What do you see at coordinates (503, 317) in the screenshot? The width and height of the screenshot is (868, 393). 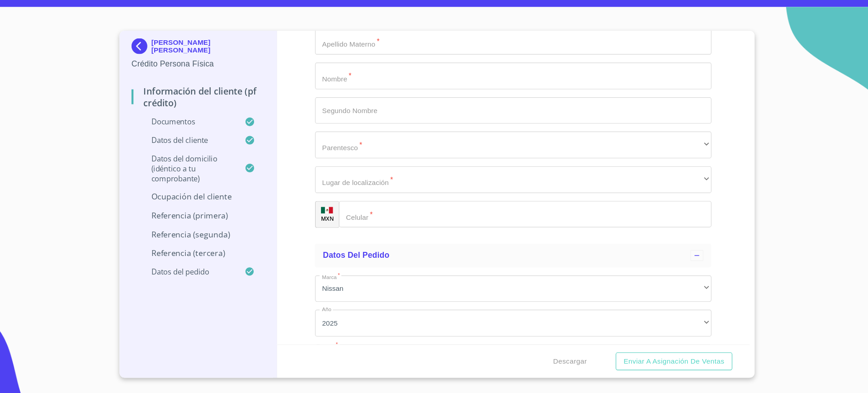 I see `div: 2025` at bounding box center [503, 317].